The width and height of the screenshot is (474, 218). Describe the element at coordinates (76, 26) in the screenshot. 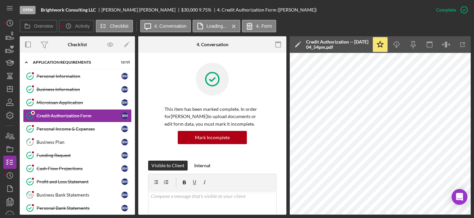

I see `button: Activity` at that location.